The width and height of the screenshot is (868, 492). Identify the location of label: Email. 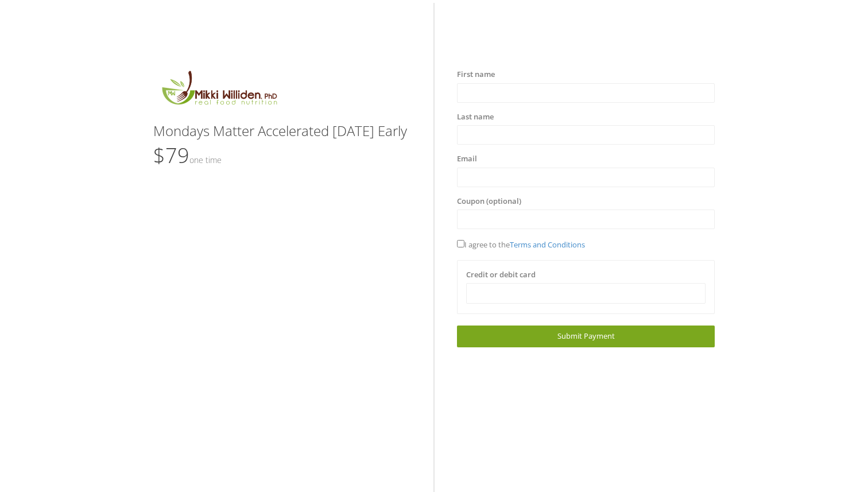
(467, 159).